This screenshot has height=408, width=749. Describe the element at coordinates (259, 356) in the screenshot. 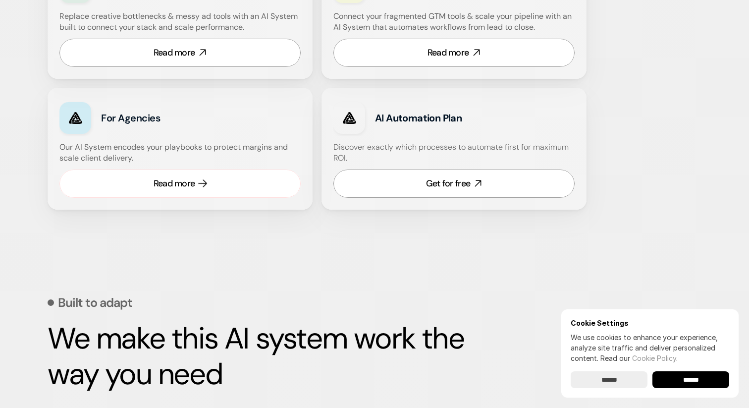

I see `strong: We make this AI system work the way you need` at that location.